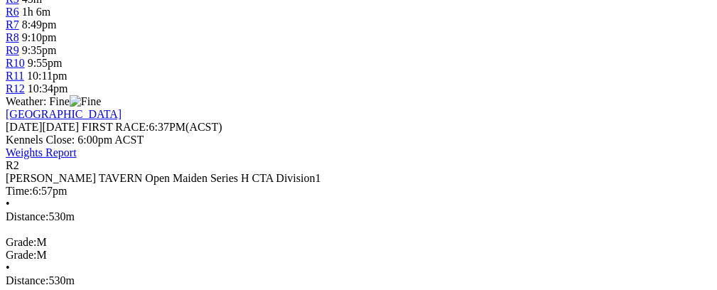 This screenshot has width=717, height=290. What do you see at coordinates (36, 11) in the screenshot?
I see `span: 1h 6m` at bounding box center [36, 11].